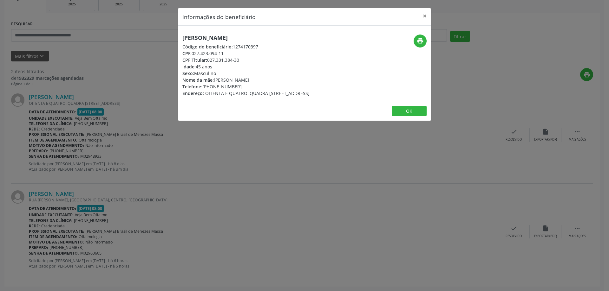 This screenshot has height=291, width=609. What do you see at coordinates (192, 87) in the screenshot?
I see `span: Telefone:` at bounding box center [192, 87].